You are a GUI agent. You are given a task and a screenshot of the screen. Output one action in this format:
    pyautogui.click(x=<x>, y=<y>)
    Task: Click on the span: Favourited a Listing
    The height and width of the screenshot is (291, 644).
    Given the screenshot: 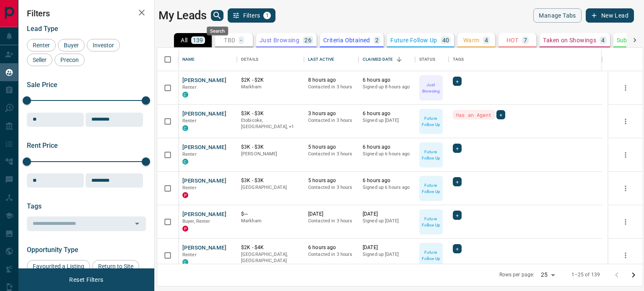 What is the action you would take?
    pyautogui.click(x=58, y=266)
    